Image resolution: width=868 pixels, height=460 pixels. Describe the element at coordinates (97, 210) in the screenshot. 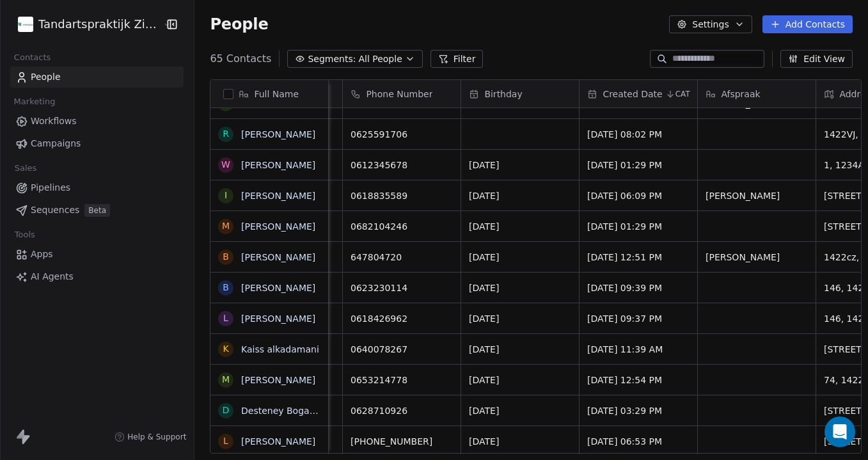

I see `a: SequencesBeta` at that location.